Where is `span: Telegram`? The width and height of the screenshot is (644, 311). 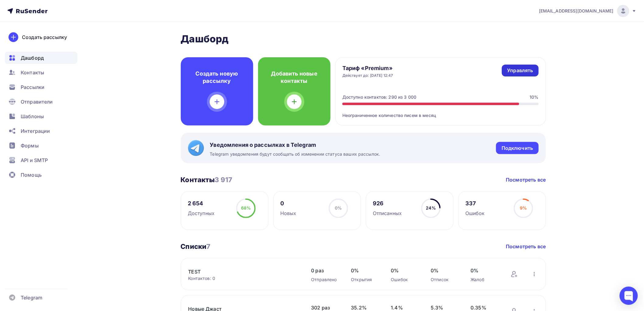
span: Telegram is located at coordinates (32, 298).